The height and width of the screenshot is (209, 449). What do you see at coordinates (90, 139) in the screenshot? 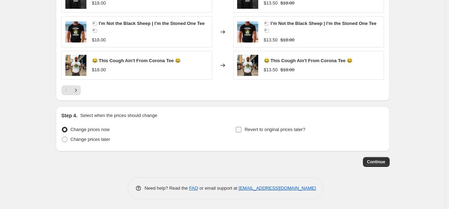
I see `span: Change prices later` at bounding box center [90, 139].